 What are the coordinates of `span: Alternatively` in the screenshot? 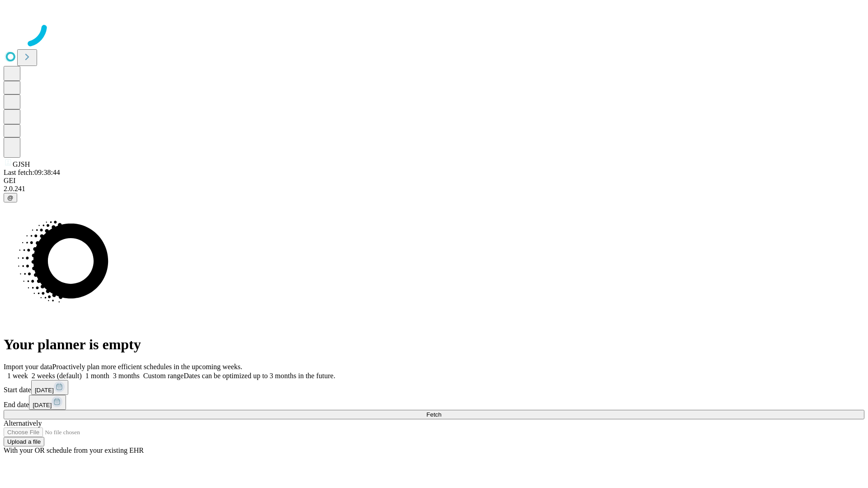 It's located at (23, 423).